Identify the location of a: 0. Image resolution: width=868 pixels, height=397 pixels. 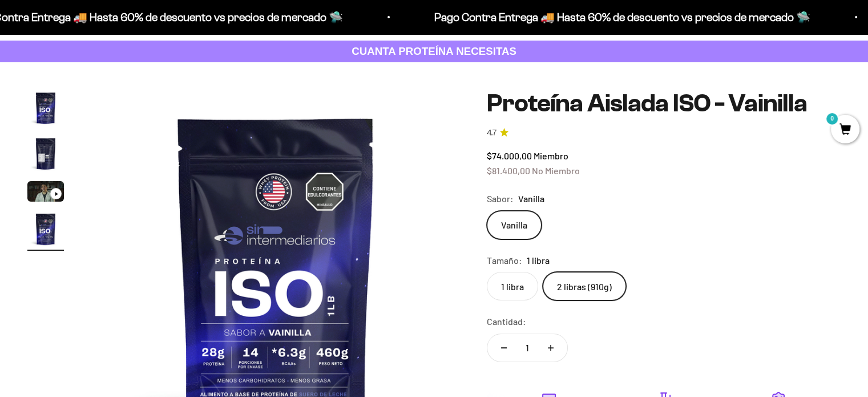
(845, 130).